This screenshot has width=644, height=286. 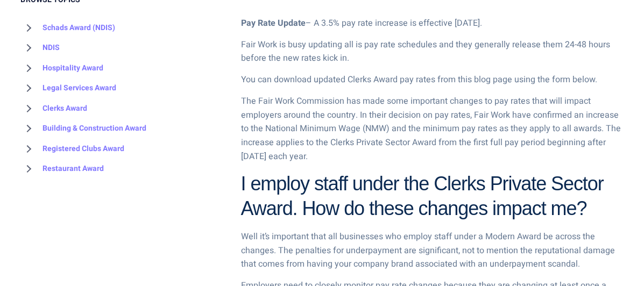 I want to click on a: Schads Award (NDIS), so click(x=68, y=28).